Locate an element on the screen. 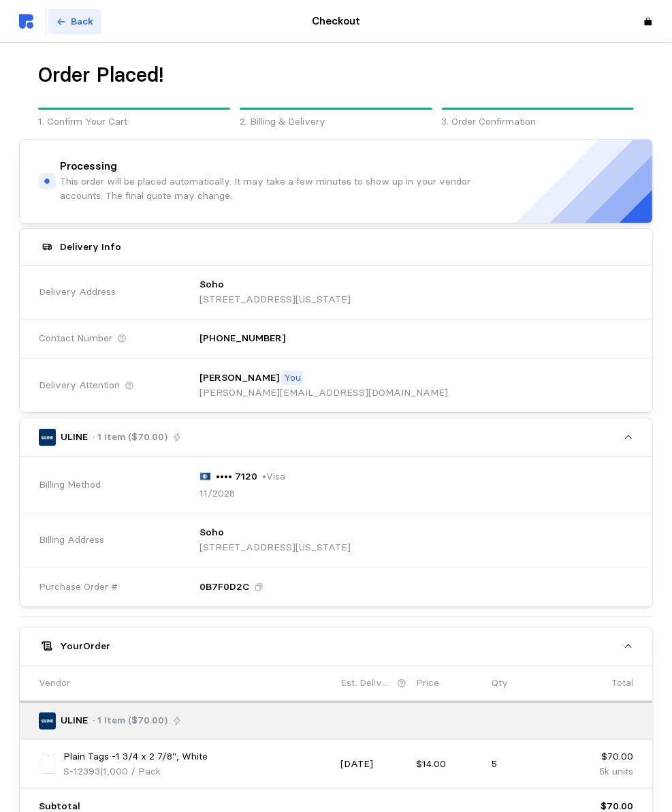 Image resolution: width=672 pixels, height=812 pixels. p: 11/2028 is located at coordinates (217, 494).